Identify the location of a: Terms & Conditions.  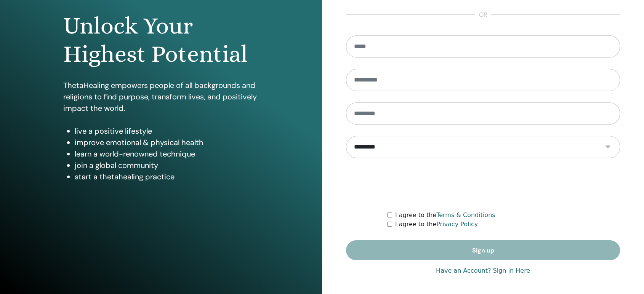
(465, 215).